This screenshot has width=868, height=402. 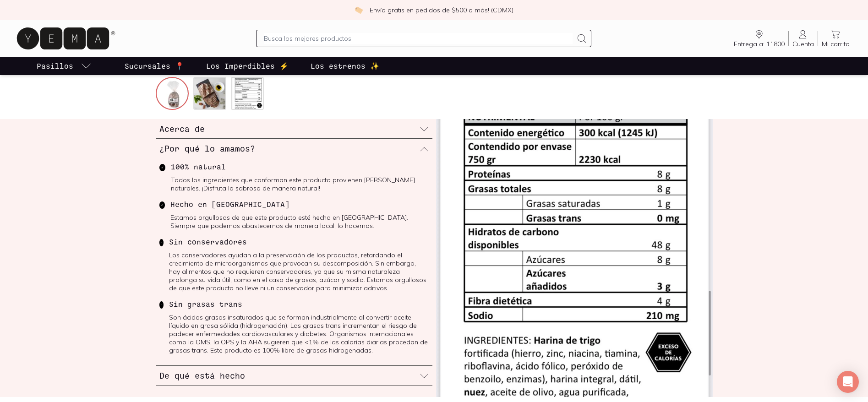 I want to click on h4: Sin grasas trans, so click(x=299, y=304).